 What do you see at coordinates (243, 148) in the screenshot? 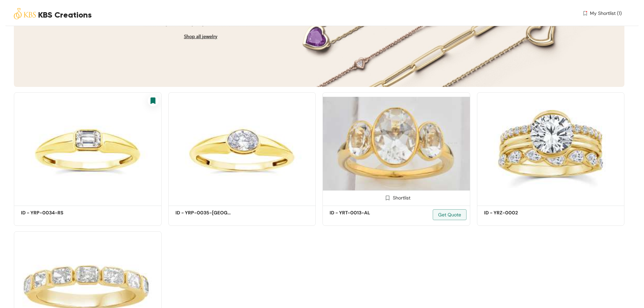
I see `img: 3cae5ff5-8e5a-4523-8de3-159caa85a50f` at bounding box center [243, 148].